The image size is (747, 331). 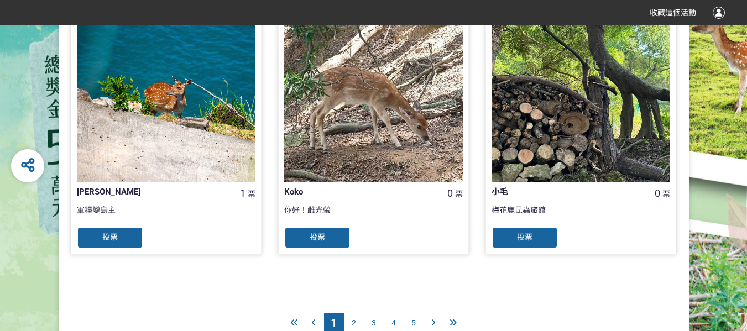 I want to click on div: 小毛, so click(x=563, y=192).